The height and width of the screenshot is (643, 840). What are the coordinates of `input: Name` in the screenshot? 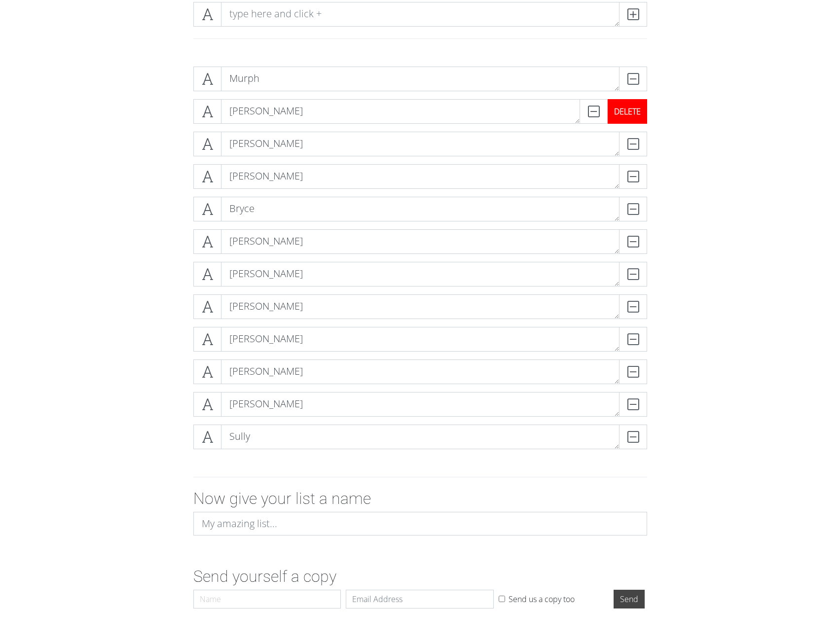 It's located at (267, 599).